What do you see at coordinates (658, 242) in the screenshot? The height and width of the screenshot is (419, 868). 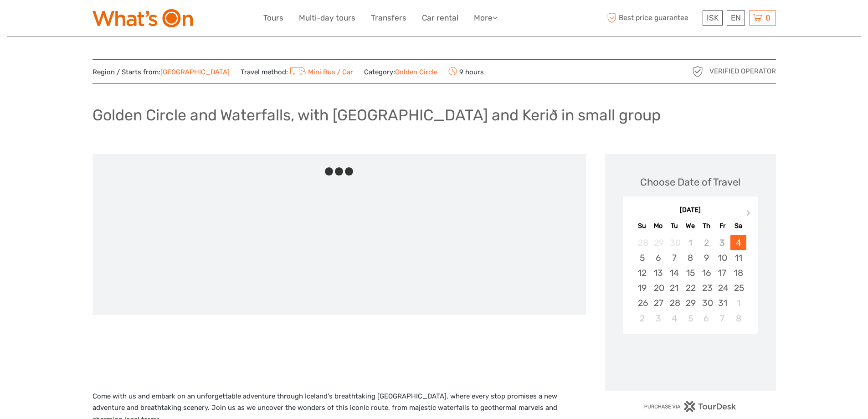 I see `div: Not available Monday, September 29th, 2025` at bounding box center [658, 242].